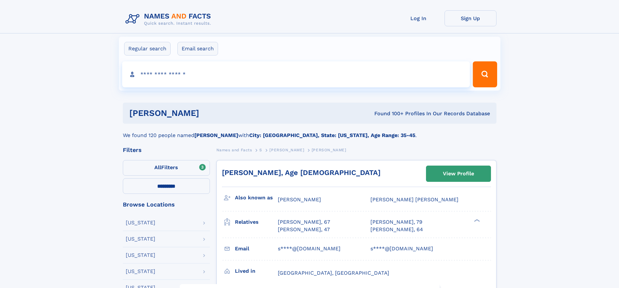 Image resolution: width=619 pixels, height=288 pixels. Describe the element at coordinates (170, 19) in the screenshot. I see `img: Logo Names and Facts` at that location.